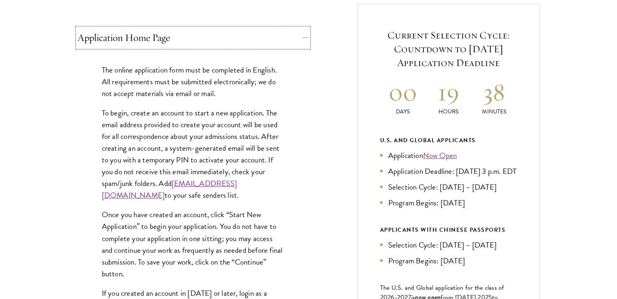  What do you see at coordinates (494, 112) in the screenshot?
I see `p: Minutes` at bounding box center [494, 112].